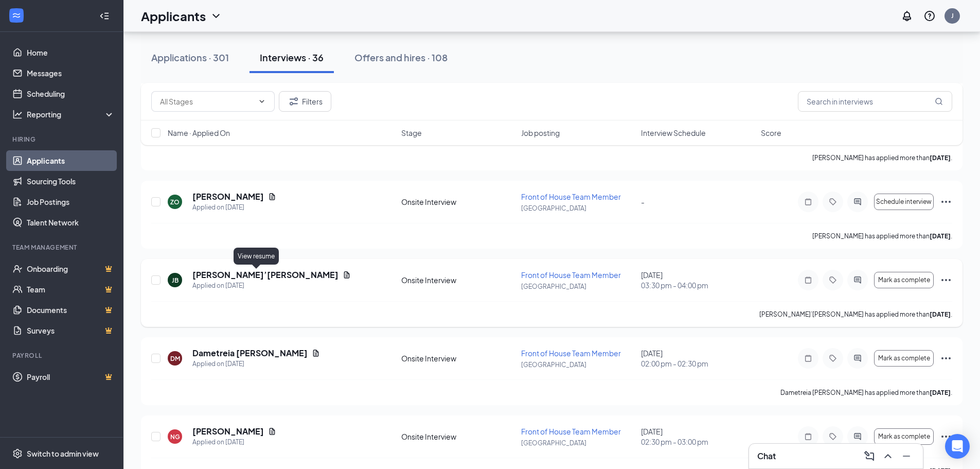 The width and height of the screenshot is (980, 469). Describe the element at coordinates (673, 133) in the screenshot. I see `span: Interview Schedule` at that location.